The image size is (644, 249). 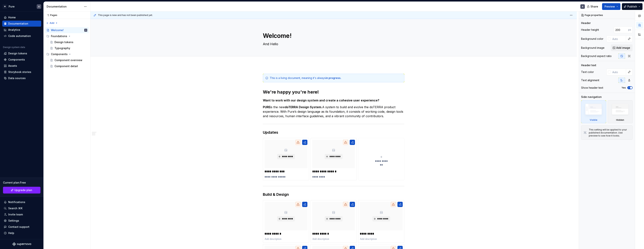 I want to click on span: Upgrade plan, so click(x=23, y=190).